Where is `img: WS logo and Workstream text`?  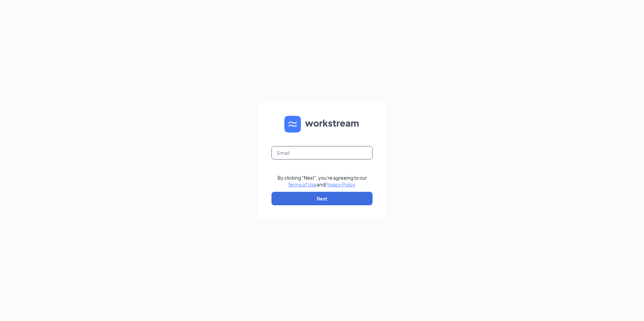 img: WS logo and Workstream text is located at coordinates (322, 124).